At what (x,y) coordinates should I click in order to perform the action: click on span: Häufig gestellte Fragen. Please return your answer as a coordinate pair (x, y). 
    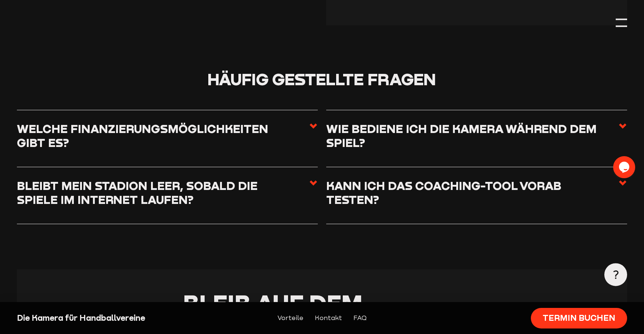
    Looking at the image, I should click on (322, 79).